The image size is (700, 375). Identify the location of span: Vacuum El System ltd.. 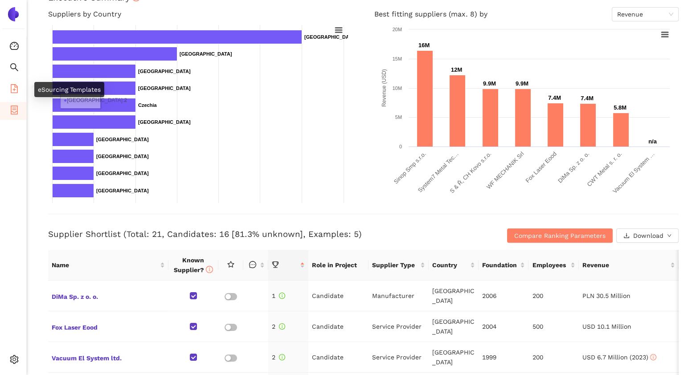
(108, 357).